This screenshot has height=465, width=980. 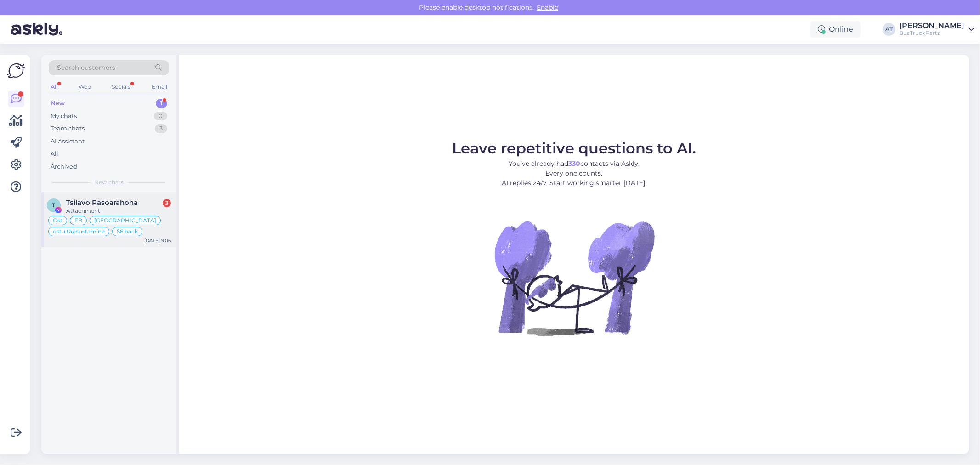 What do you see at coordinates (63, 116) in the screenshot?
I see `div: My chats` at bounding box center [63, 116].